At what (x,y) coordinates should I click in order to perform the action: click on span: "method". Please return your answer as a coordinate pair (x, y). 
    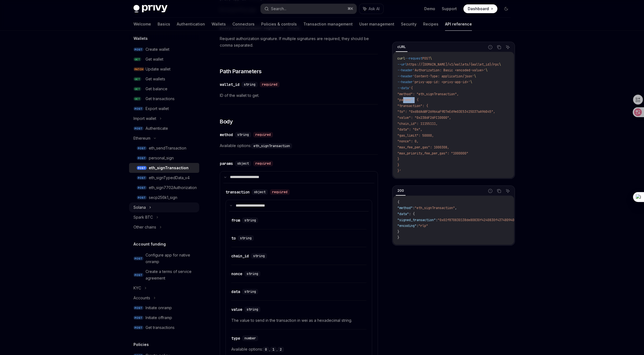
    Looking at the image, I should click on (405, 208).